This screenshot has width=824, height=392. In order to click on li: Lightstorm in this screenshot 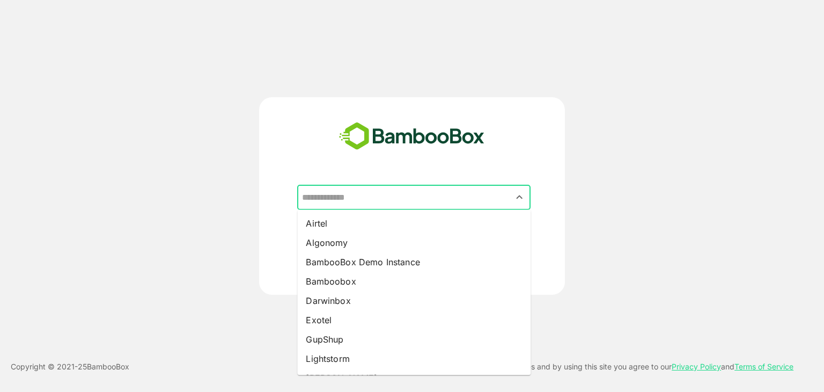, I will do `click(414, 358)`.